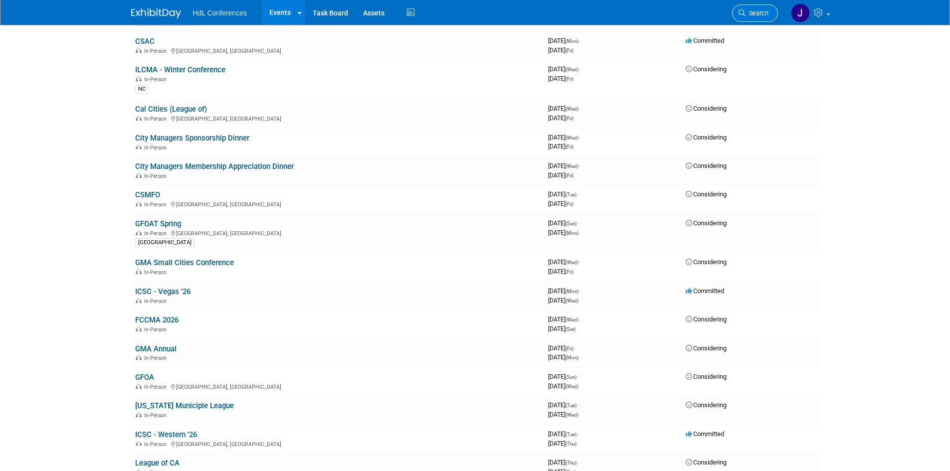 The height and width of the screenshot is (471, 950). Describe the element at coordinates (148, 195) in the screenshot. I see `a: CSMFO` at that location.